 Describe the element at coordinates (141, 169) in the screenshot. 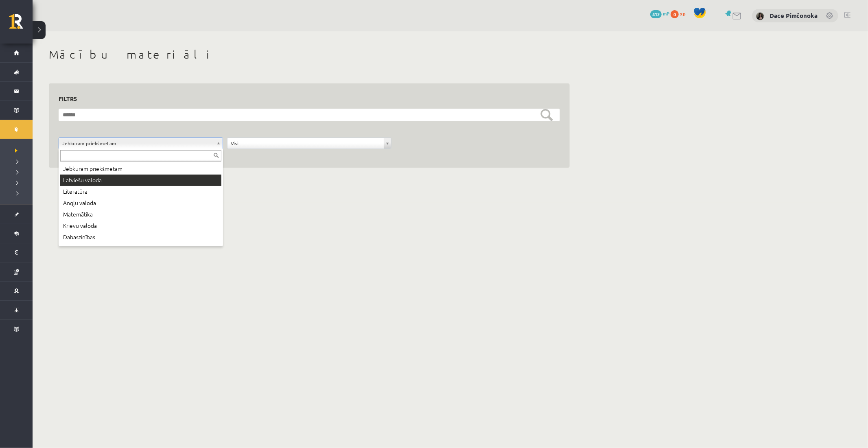

I see `div: Jebkuram priekšmetam` at that location.